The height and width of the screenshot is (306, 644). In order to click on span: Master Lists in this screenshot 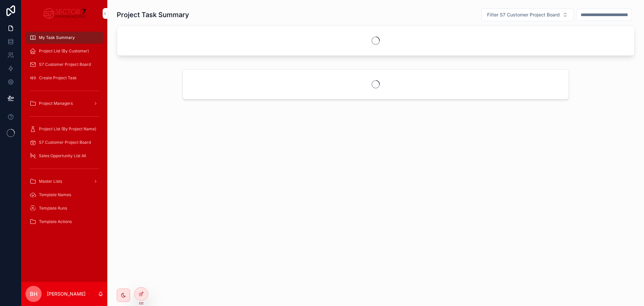, I will do `click(50, 181)`.